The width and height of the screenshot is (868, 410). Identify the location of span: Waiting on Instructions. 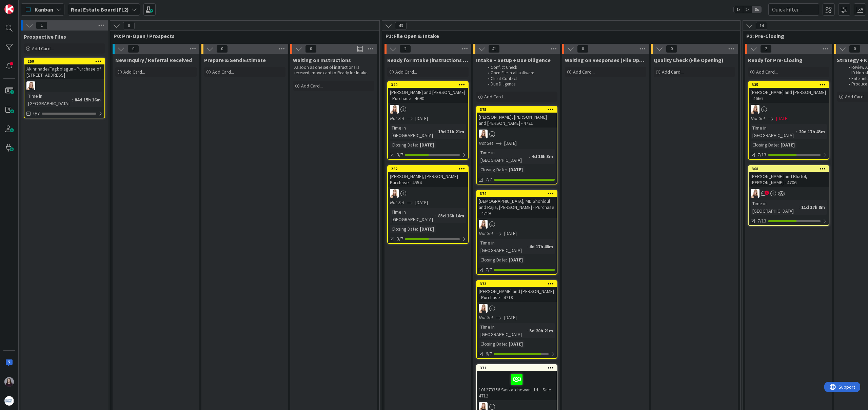
(322, 60).